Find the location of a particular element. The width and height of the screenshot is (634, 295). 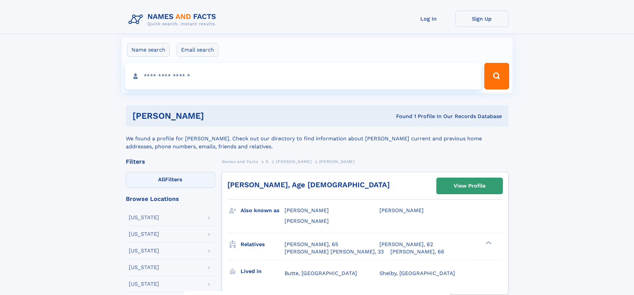

button: Search Button is located at coordinates (497, 76).